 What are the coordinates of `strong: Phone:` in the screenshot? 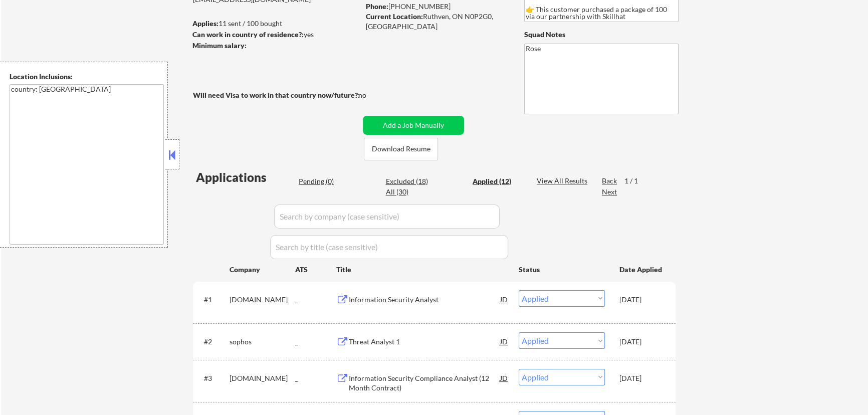 It's located at (377, 6).